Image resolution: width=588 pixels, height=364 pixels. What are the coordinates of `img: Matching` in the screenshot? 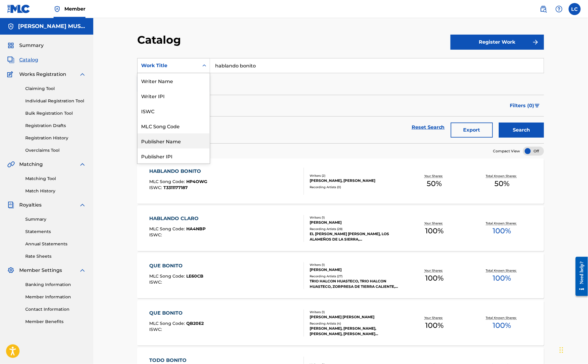 It's located at (11, 165).